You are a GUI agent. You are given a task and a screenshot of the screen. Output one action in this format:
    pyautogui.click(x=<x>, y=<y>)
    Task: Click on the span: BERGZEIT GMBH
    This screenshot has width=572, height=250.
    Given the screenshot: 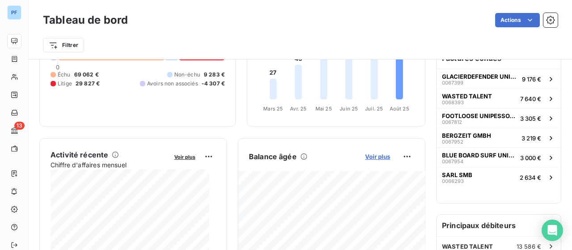 What is the action you would take?
    pyautogui.click(x=467, y=135)
    